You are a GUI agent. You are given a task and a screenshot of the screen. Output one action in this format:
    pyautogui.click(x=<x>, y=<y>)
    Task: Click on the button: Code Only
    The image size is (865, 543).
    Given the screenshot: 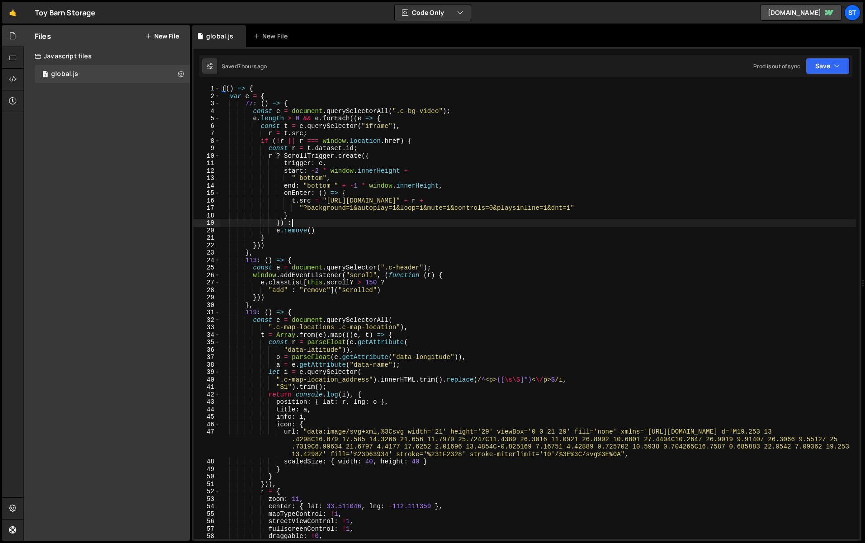 What is the action you would take?
    pyautogui.click(x=433, y=13)
    